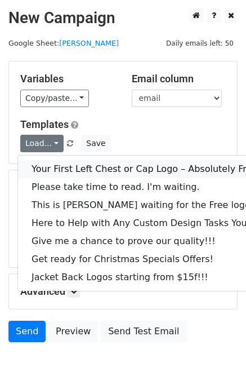 The image size is (246, 376). I want to click on a: Daily emails left: 50, so click(200, 43).